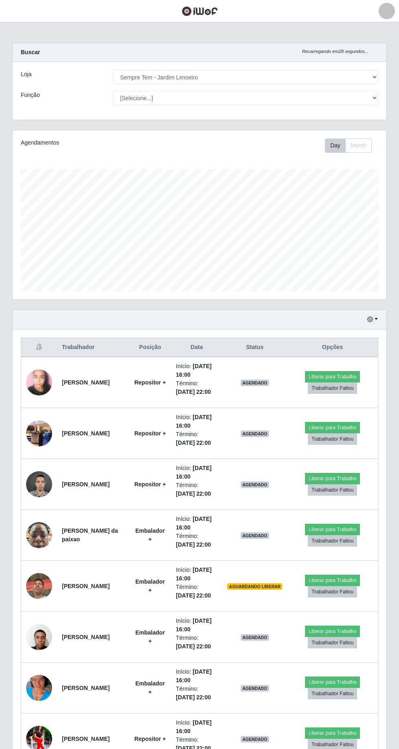  Describe the element at coordinates (39, 484) in the screenshot. I see `img: 1757951342814.jpeg` at that location.